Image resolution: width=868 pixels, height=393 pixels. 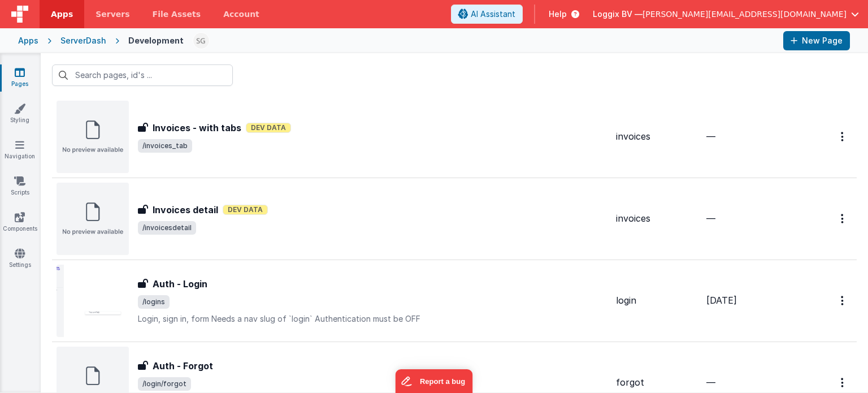 What do you see at coordinates (201, 41) in the screenshot?
I see `img: 497ae24fd84173162a2d7363e3b2f127` at bounding box center [201, 41].